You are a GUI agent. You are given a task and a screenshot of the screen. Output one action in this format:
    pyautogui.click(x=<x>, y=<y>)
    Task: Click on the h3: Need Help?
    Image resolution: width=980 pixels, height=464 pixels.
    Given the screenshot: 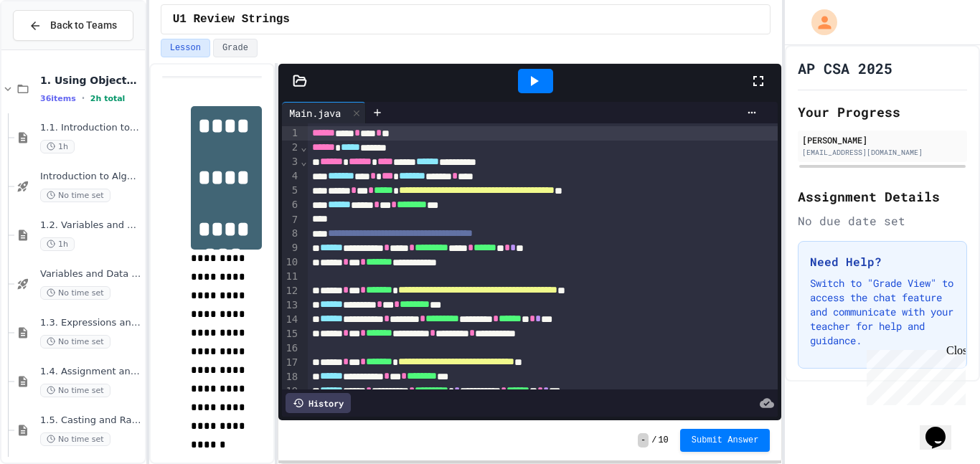 What is the action you would take?
    pyautogui.click(x=882, y=262)
    